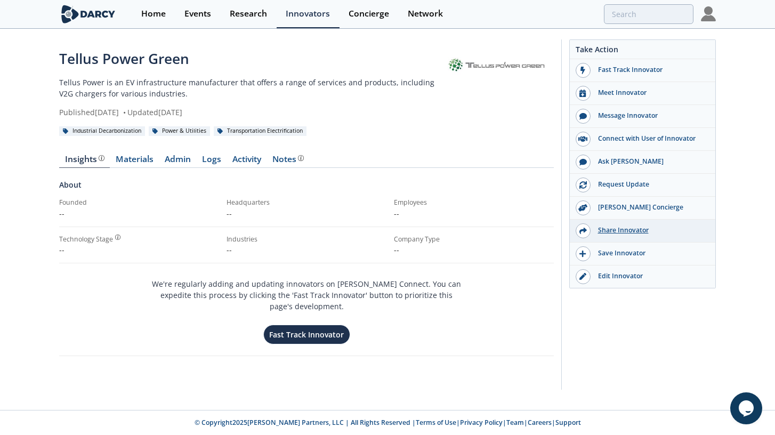 The image size is (775, 435). I want to click on div: Innovators, so click(307, 14).